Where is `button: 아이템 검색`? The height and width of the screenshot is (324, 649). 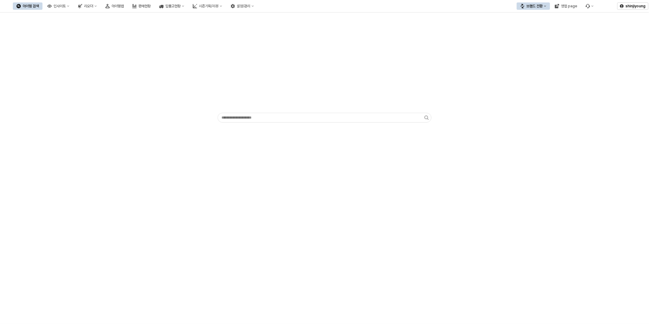 button: 아이템 검색 is located at coordinates (27, 6).